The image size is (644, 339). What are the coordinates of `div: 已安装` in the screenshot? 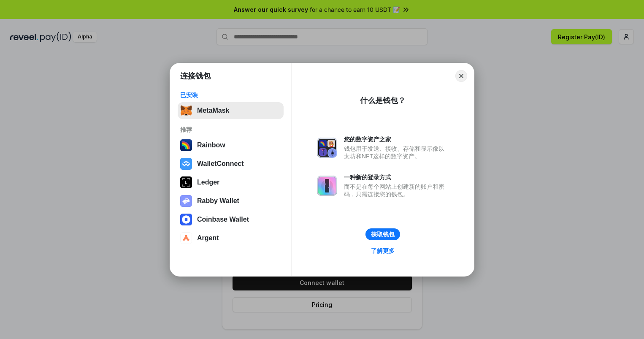 It's located at (231, 95).